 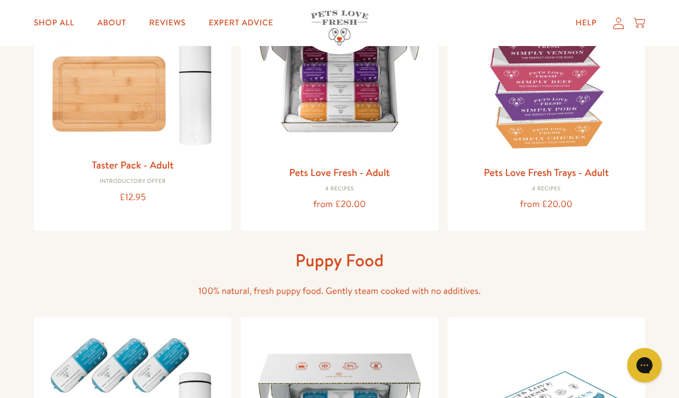 I want to click on div: Introductory Offer, so click(x=132, y=182).